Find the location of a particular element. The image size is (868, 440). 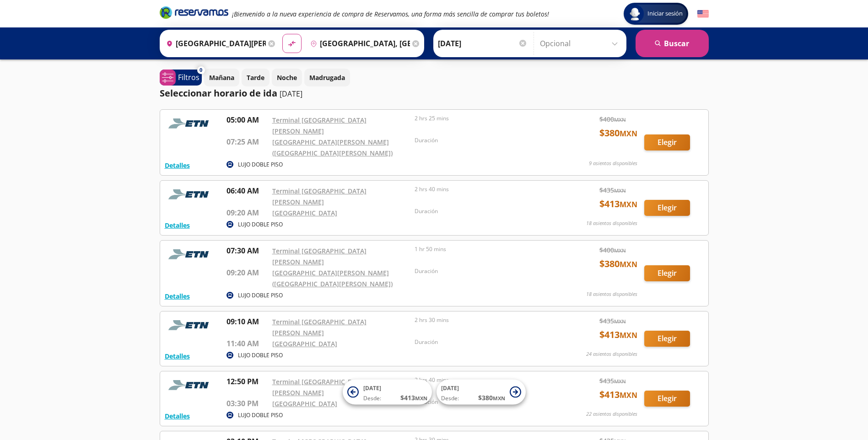

p: 2 hrs 25 mins is located at coordinates (483, 118).